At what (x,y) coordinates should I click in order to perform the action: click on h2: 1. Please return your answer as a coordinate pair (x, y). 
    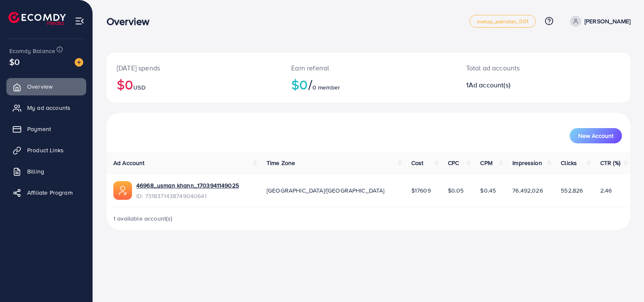
    Looking at the image, I should click on (521, 85).